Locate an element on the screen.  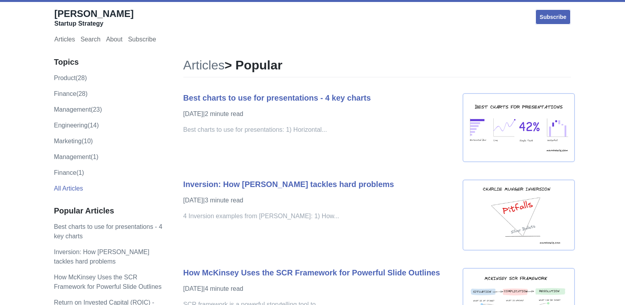
a: All Articles is located at coordinates (69, 188).